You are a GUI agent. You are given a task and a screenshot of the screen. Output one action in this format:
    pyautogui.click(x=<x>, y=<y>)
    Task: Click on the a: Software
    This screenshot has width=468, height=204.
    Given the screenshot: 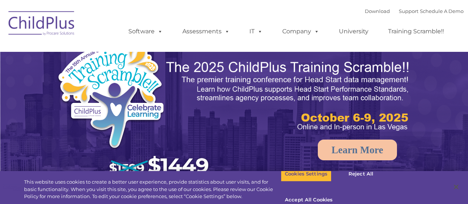 What is the action you would take?
    pyautogui.click(x=146, y=31)
    